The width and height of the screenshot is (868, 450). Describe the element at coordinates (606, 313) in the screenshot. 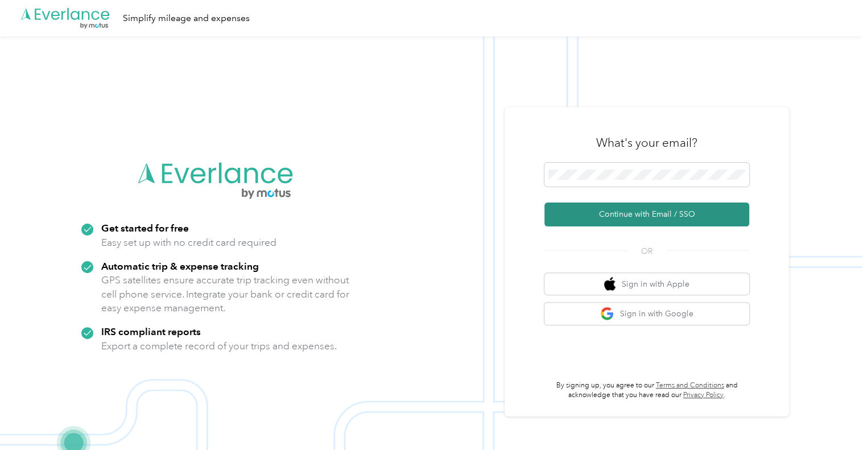

I see `img: google logo` at that location.